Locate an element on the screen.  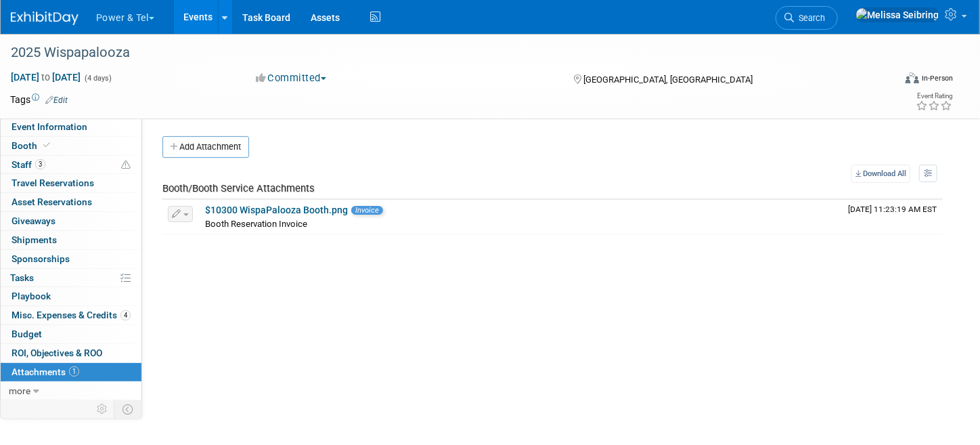
a: more is located at coordinates (71, 391).